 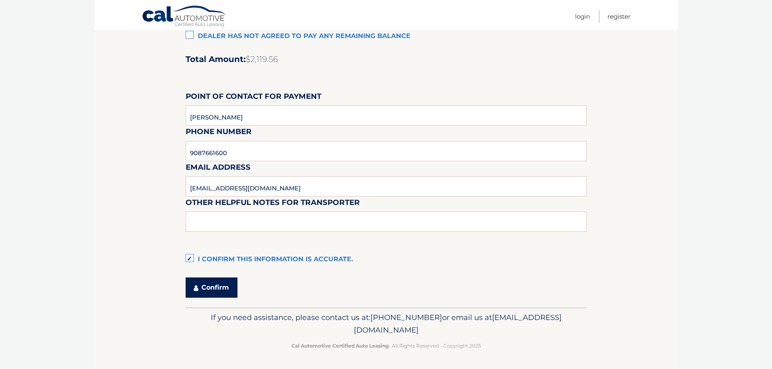 What do you see at coordinates (253, 98) in the screenshot?
I see `label: Point of Contact for Payment` at bounding box center [253, 98].